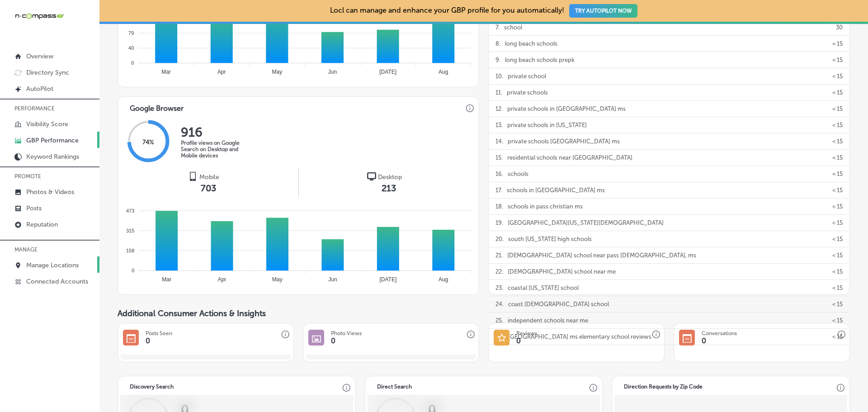 The image size is (868, 412). Describe the element at coordinates (53, 265) in the screenshot. I see `p: Manage Locations` at that location.